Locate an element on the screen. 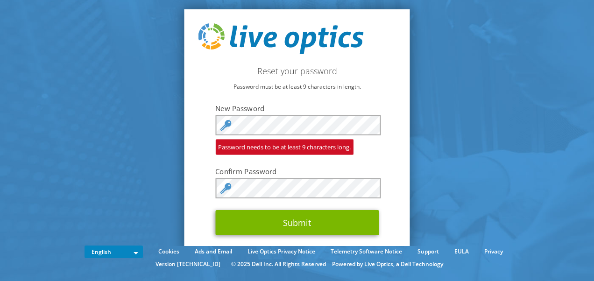  label: Confirm Password is located at coordinates (297, 171).